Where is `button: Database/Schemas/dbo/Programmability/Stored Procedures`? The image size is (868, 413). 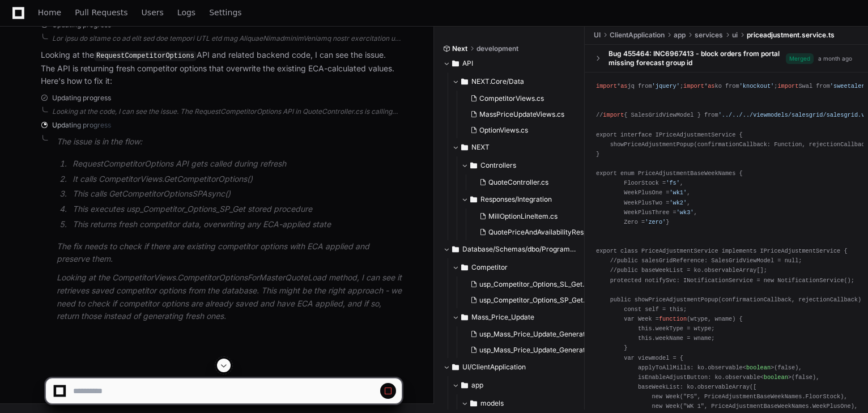 button: Database/Schemas/dbo/Programmability/Stored Procedures is located at coordinates (510, 250).